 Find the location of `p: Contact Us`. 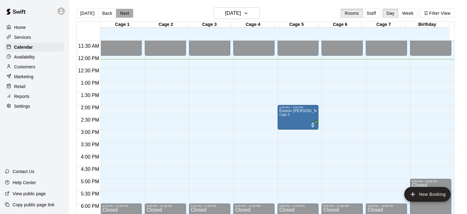

p: Contact Us is located at coordinates (23, 171).